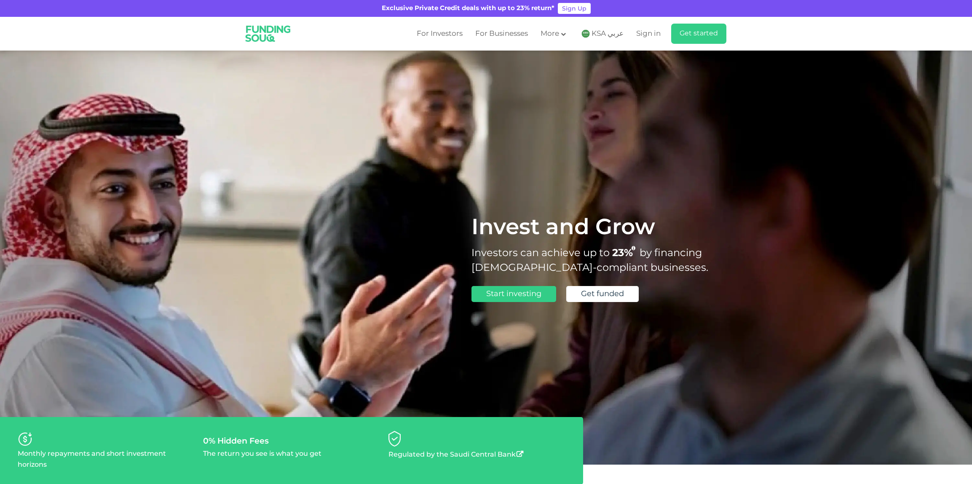 The image size is (972, 484). I want to click on p: Regulated by the Saudi Central Bank, so click(456, 455).